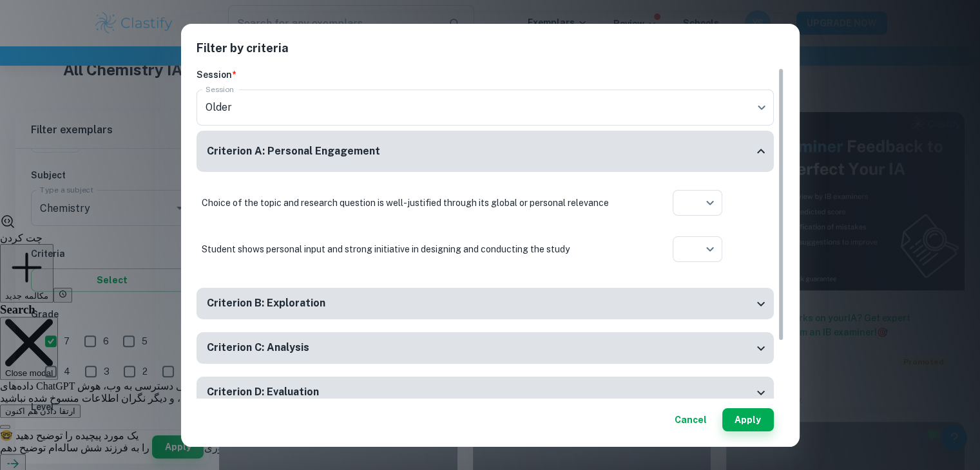  What do you see at coordinates (414, 250) in the screenshot?
I see `p: Student shows personal input and strong initiative in designing and conducting the study` at bounding box center [414, 250].